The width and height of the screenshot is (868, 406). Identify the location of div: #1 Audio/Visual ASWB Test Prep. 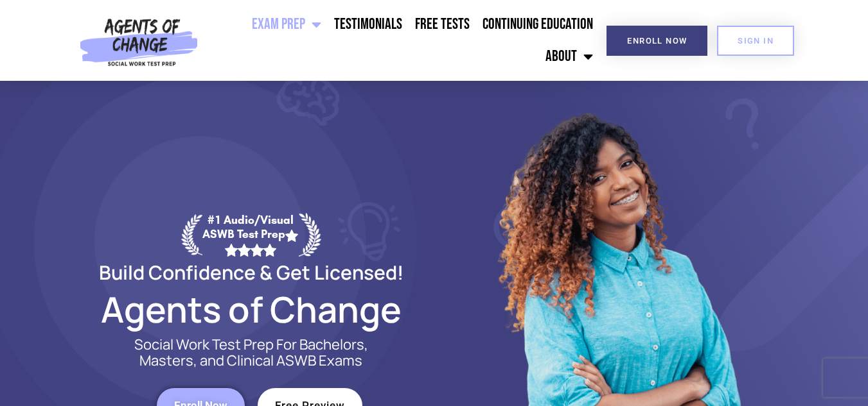
(250, 235).